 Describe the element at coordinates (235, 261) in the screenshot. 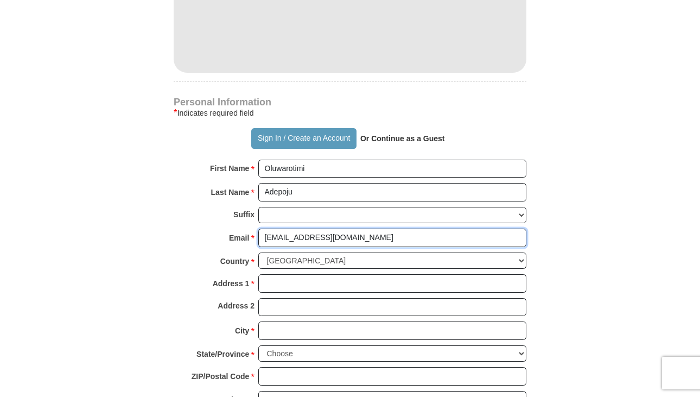

I see `strong: Country` at that location.